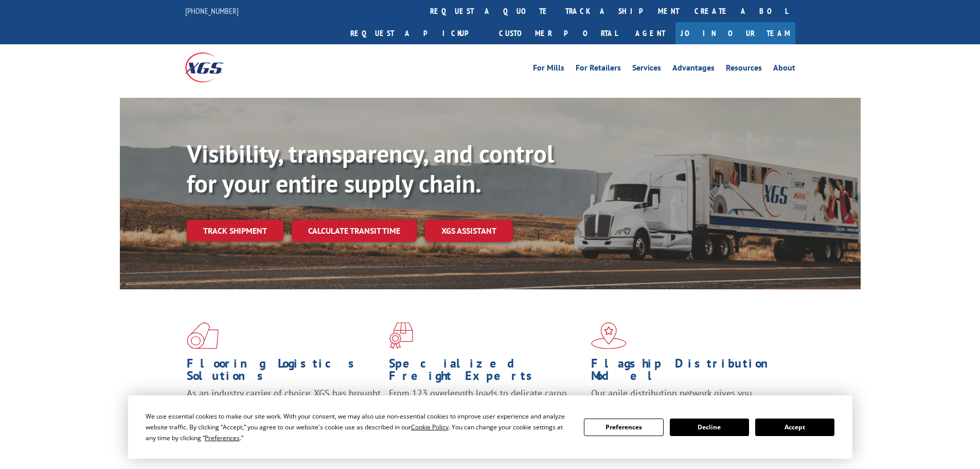 The height and width of the screenshot is (469, 980). What do you see at coordinates (651, 33) in the screenshot?
I see `a: Agent` at bounding box center [651, 33].